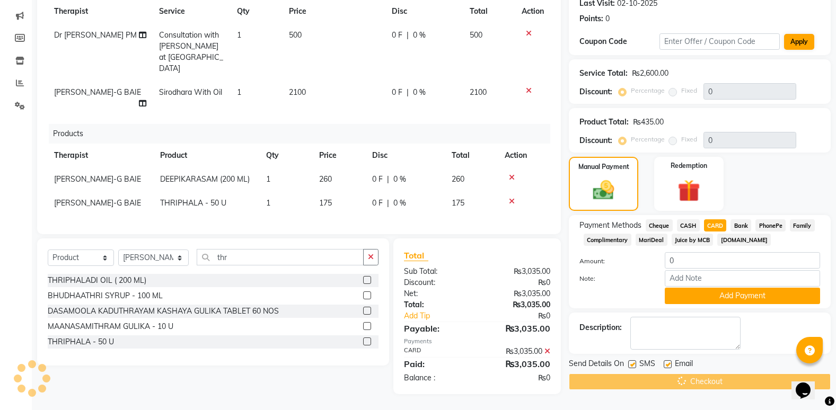 The height and width of the screenshot is (410, 836). What do you see at coordinates (443, 316) in the screenshot?
I see `a: Add Tip` at bounding box center [443, 316].